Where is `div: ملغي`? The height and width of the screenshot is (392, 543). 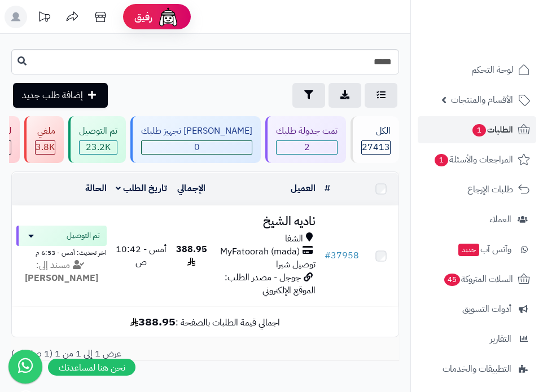 div: ملغي is located at coordinates (45, 131).